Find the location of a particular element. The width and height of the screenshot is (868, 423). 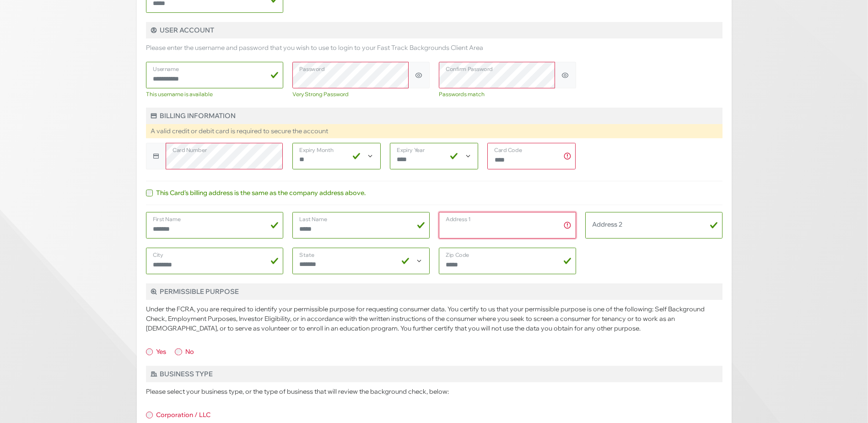

h5: Business Type is located at coordinates (434, 374).